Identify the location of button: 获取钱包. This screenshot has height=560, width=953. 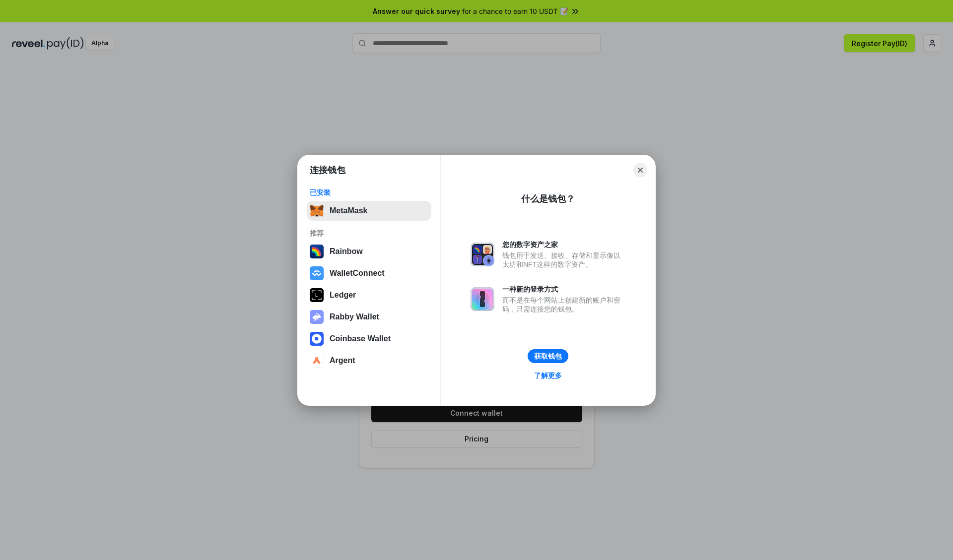
(548, 356).